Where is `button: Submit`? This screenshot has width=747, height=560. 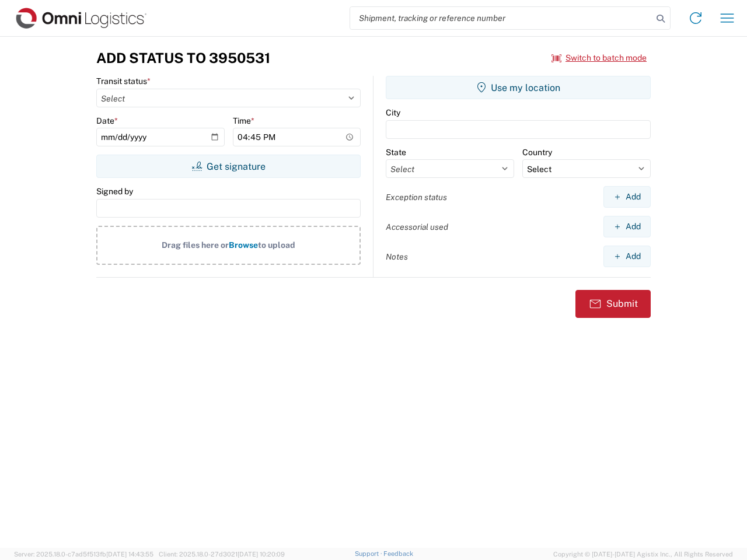
button: Submit is located at coordinates (613, 304).